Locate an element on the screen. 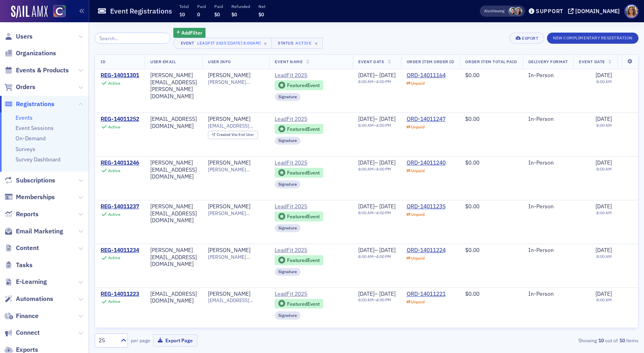  a: Organizations is located at coordinates (30, 54).